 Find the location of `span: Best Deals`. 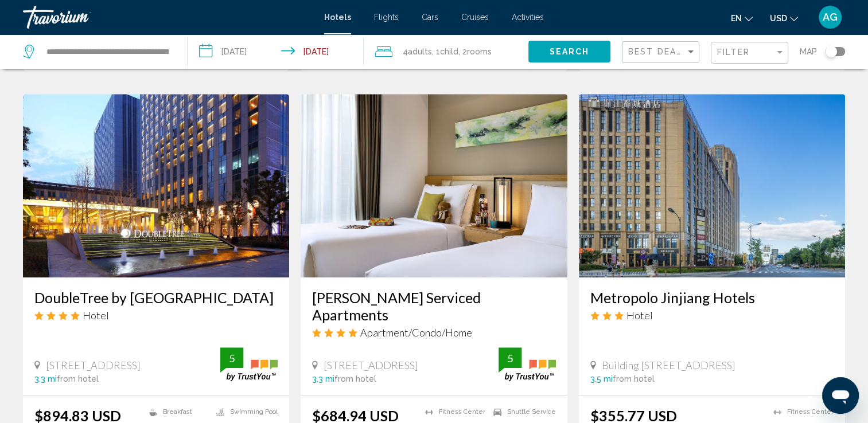

span: Best Deals is located at coordinates (658, 52).